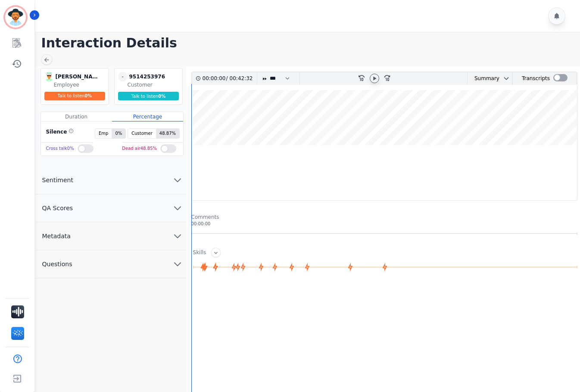 This screenshot has width=580, height=392. I want to click on div: 00:42:32, so click(240, 78).